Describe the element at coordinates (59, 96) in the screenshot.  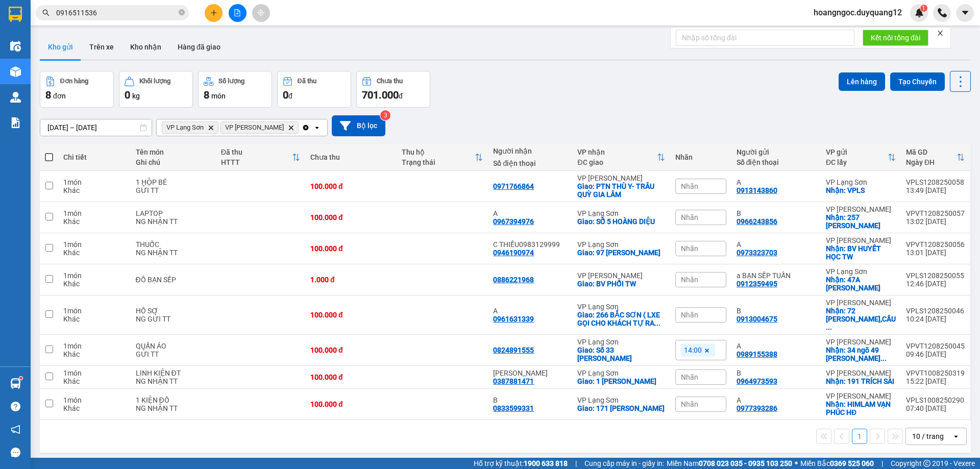
I see `span: đơn` at that location.